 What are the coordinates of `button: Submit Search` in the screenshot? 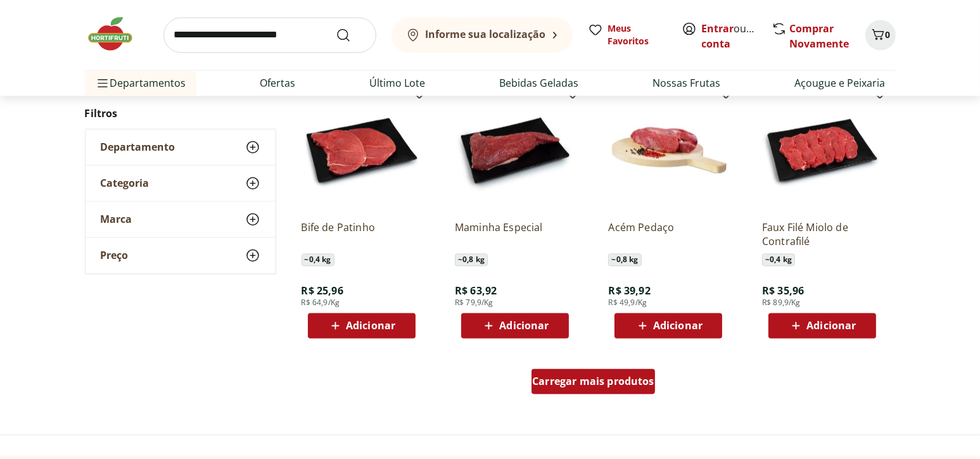 It's located at (351, 35).